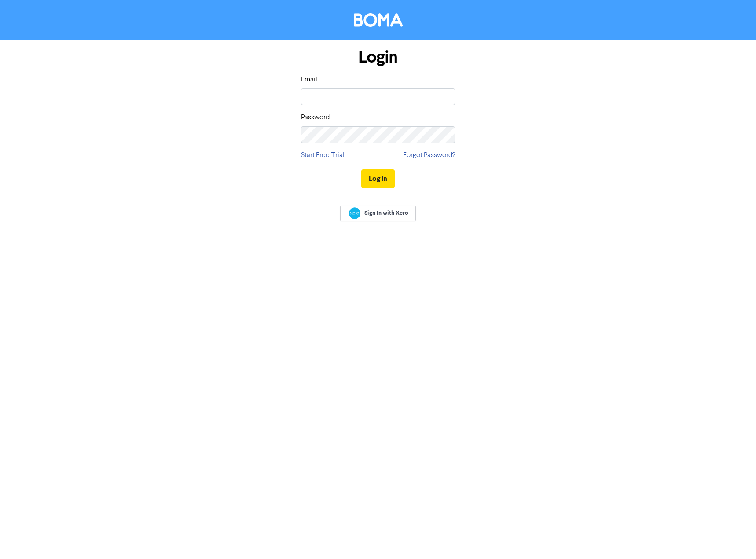 This screenshot has width=756, height=559. What do you see at coordinates (429, 156) in the screenshot?
I see `a: Forgot Password?` at bounding box center [429, 156].